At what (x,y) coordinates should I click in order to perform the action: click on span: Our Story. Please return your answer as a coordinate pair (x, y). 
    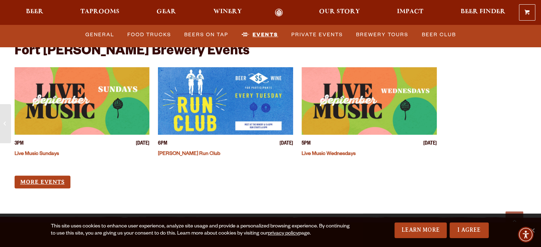
    Looking at the image, I should click on (339, 12).